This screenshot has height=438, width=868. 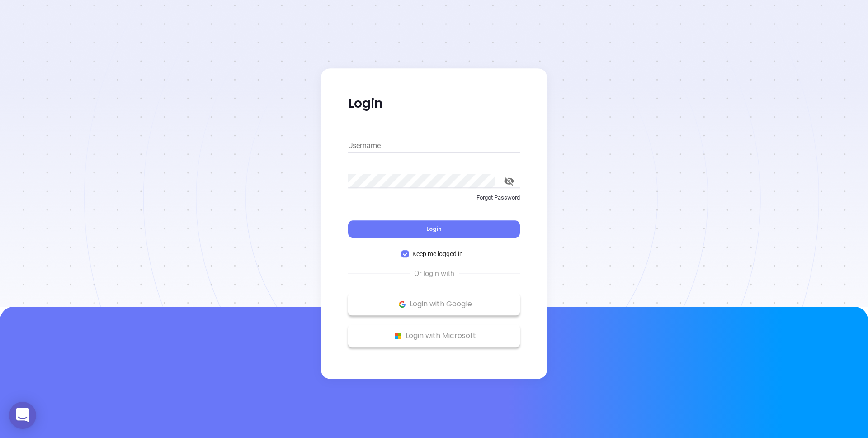 I want to click on img: Microsoft Logo, so click(x=398, y=336).